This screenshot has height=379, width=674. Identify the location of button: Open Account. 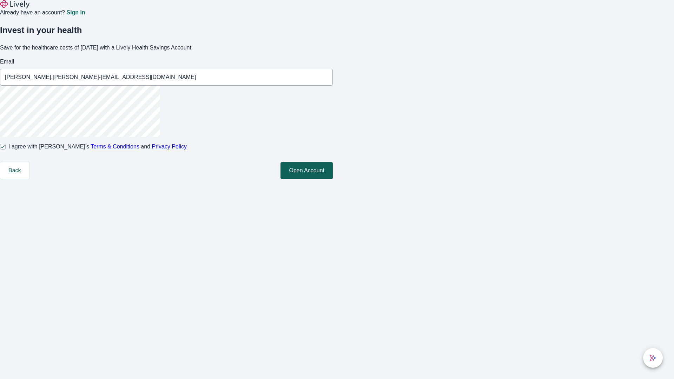
(307, 171).